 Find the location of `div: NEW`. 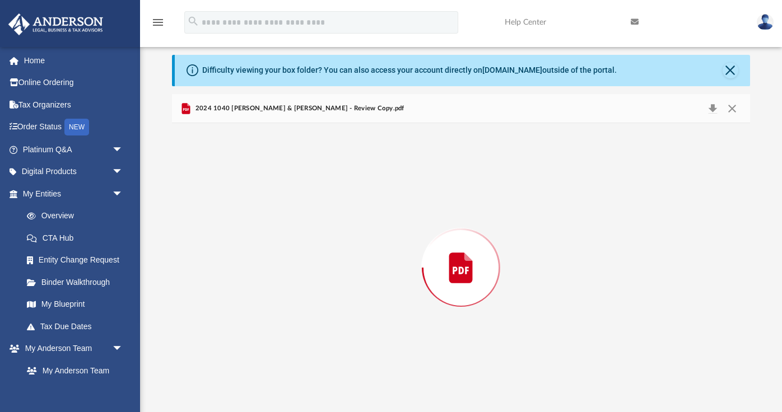

div: NEW is located at coordinates (77, 127).